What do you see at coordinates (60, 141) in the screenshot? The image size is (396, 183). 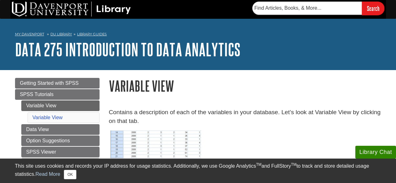 I see `a: Option Suggestions` at bounding box center [60, 141].